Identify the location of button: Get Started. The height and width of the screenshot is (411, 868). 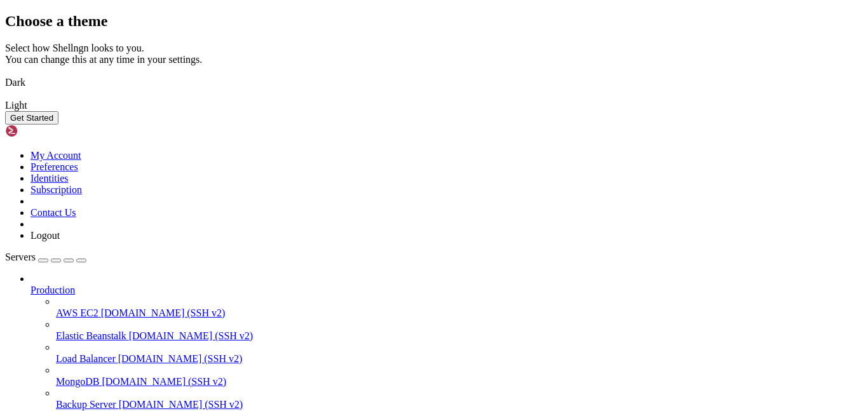
(32, 118).